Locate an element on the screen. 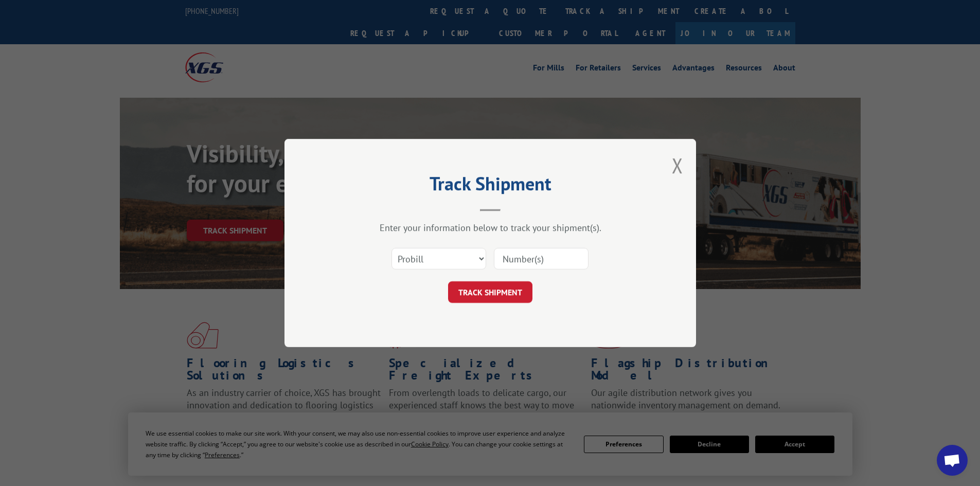 This screenshot has height=486, width=980. input: Number(s) is located at coordinates (542, 259).